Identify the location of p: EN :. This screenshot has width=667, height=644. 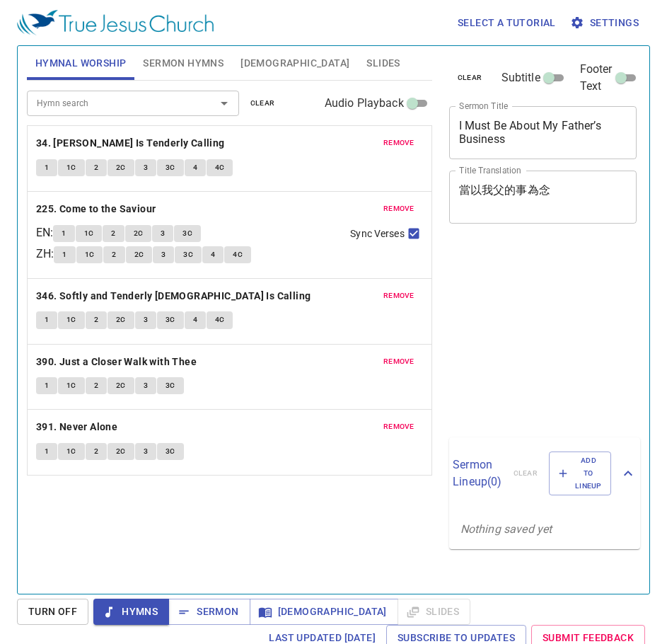
(44, 233).